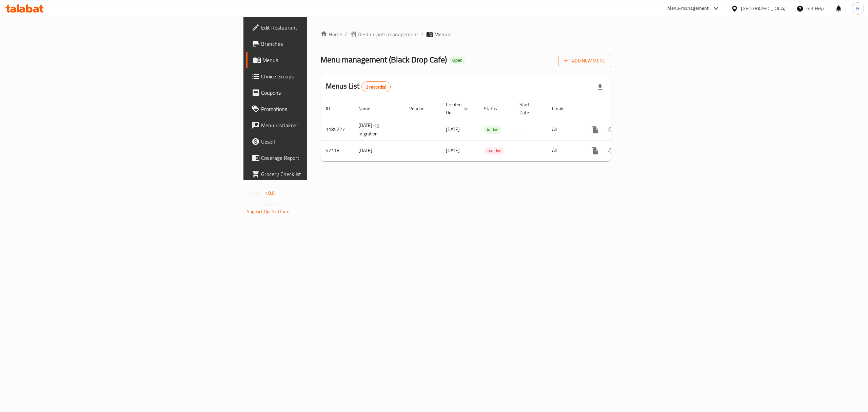  What do you see at coordinates (322, 28) in the screenshot?
I see `span: Edit Restaurant` at bounding box center [322, 28].